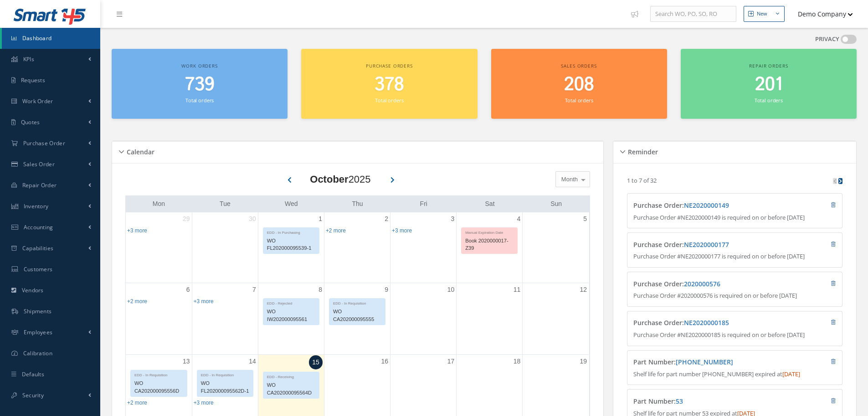  Describe the element at coordinates (291, 315) in the screenshot. I see `div: WO IW202000095561` at that location.